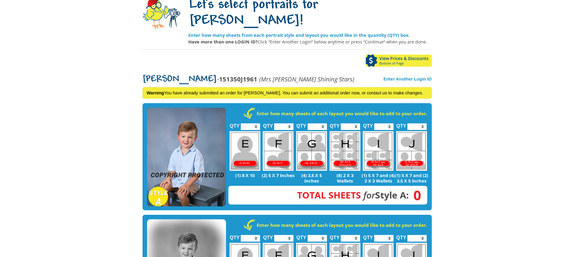  What do you see at coordinates (415, 195) in the screenshot?
I see `span: 0` at bounding box center [415, 195].